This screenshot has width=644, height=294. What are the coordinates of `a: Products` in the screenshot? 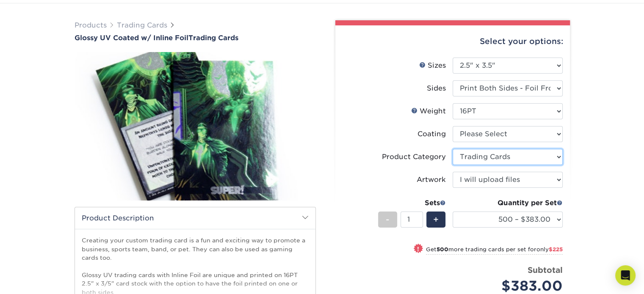 It's located at (90, 25).